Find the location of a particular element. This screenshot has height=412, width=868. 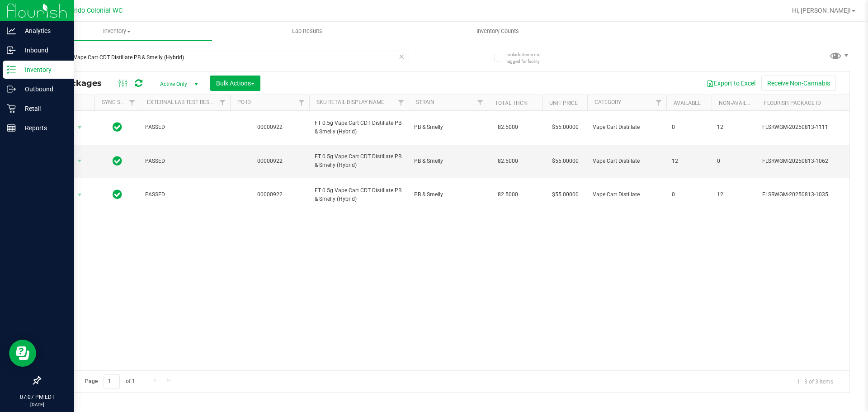

span: Orlando Colonial WC is located at coordinates (92, 10).